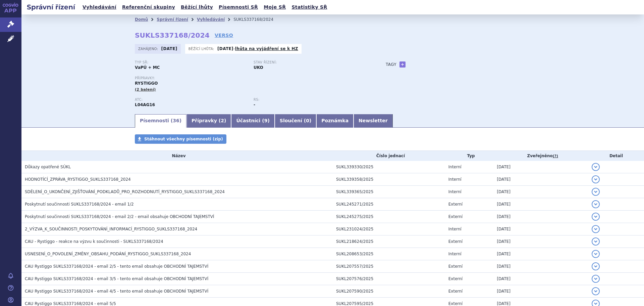 The height and width of the screenshot is (306, 644). Describe the element at coordinates (177, 156) in the screenshot. I see `th: Název` at that location.